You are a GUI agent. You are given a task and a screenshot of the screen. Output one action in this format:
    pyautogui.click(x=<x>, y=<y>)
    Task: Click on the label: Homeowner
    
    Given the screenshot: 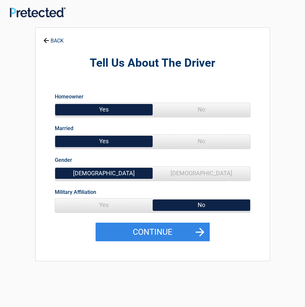 What is the action you would take?
    pyautogui.click(x=69, y=96)
    